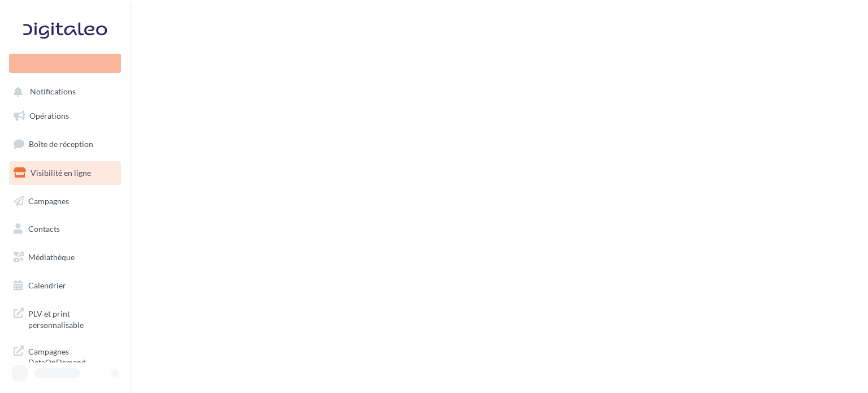 The width and height of the screenshot is (868, 393). Describe the element at coordinates (48, 200) in the screenshot. I see `span: Campagnes` at that location.